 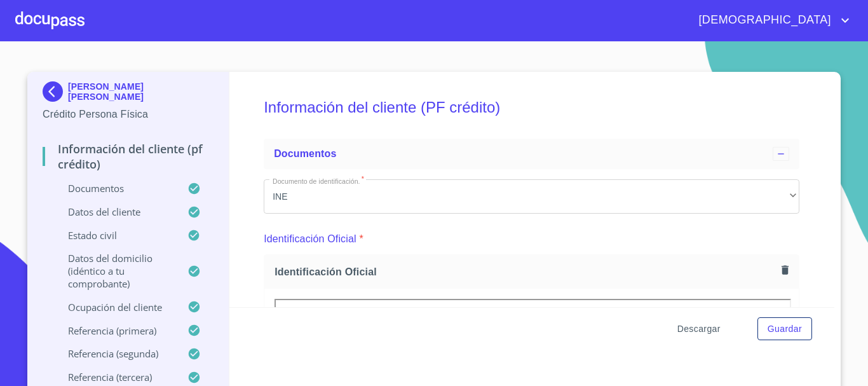 What do you see at coordinates (771, 20) in the screenshot?
I see `button: account of current user` at bounding box center [771, 20].